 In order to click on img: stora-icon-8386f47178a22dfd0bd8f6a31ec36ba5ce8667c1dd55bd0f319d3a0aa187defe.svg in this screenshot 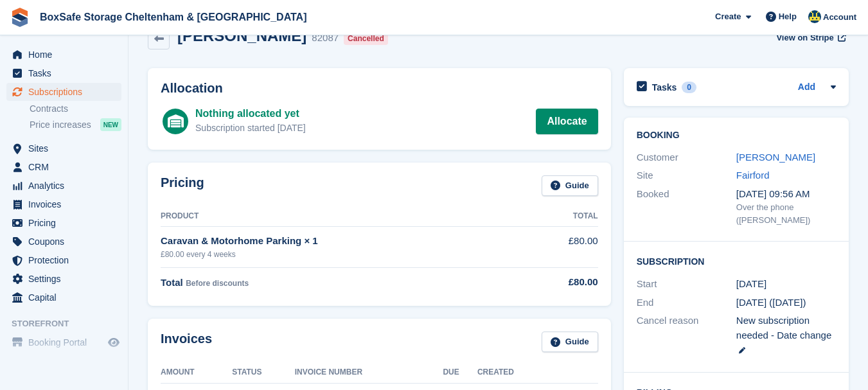, I will do `click(20, 17)`.